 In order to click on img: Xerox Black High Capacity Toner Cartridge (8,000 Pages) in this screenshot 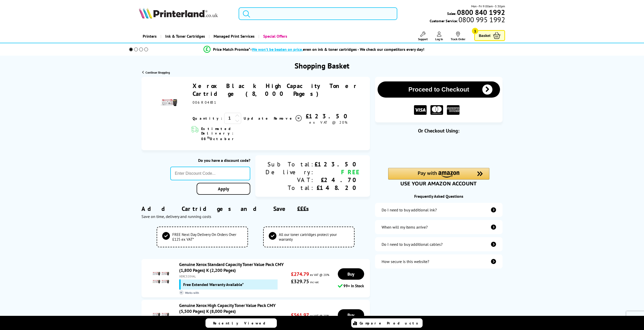, I will do `click(168, 103)`.